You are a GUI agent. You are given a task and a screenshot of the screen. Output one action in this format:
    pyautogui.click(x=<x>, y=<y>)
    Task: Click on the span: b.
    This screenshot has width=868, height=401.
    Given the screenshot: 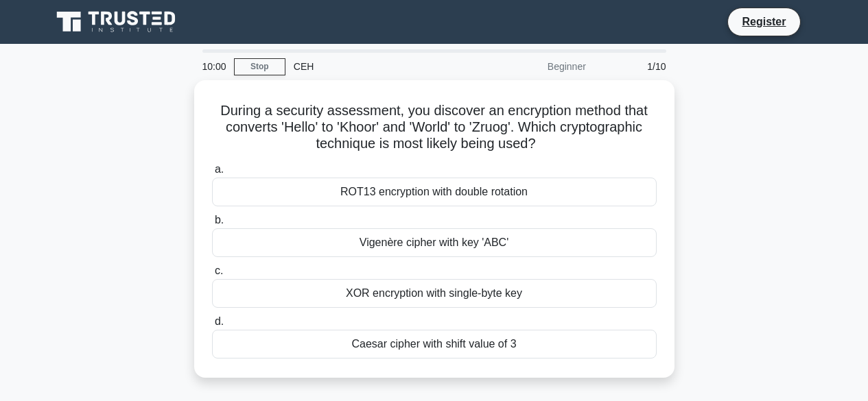 What is the action you would take?
    pyautogui.click(x=219, y=219)
    